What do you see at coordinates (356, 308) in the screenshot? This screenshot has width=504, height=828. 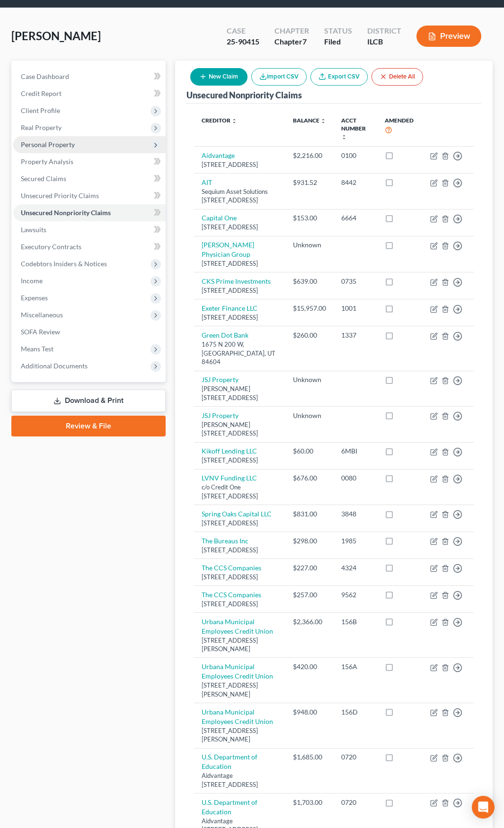 I see `div: 1001` at bounding box center [356, 308].